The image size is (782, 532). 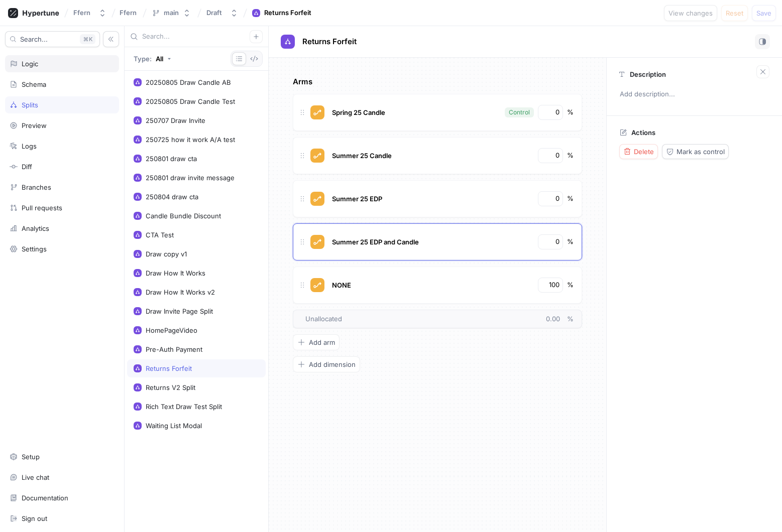 What do you see at coordinates (700, 152) in the screenshot?
I see `span: Mark as control` at bounding box center [700, 152].